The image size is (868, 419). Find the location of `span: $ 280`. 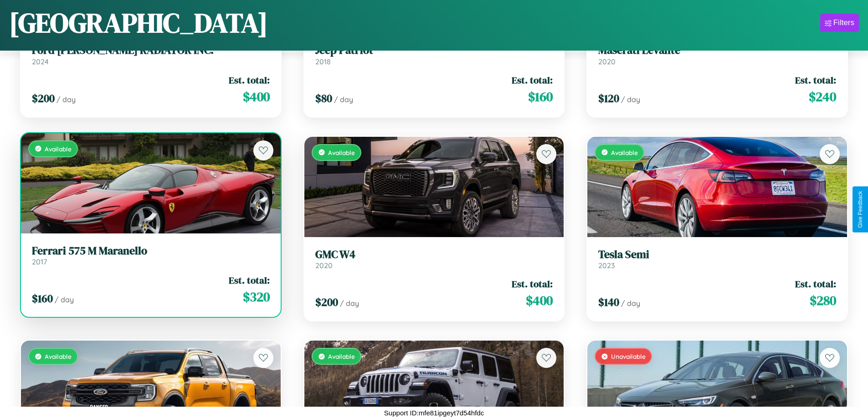

span: $ 280 is located at coordinates (823, 301).